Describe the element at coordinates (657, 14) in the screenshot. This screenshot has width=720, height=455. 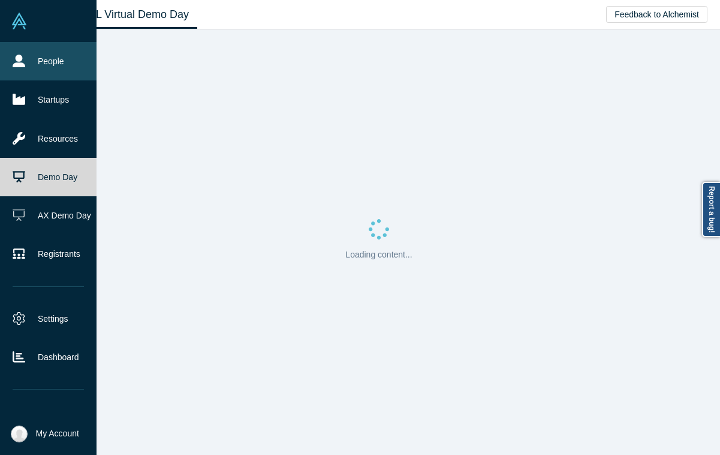
I see `button: Feedback to Alchemist` at that location.